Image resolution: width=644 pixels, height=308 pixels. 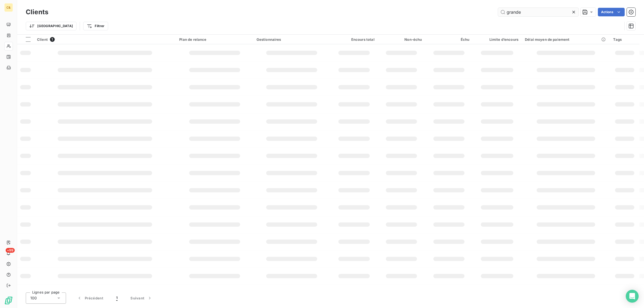 What do you see at coordinates (96, 26) in the screenshot?
I see `button: Filtrer` at bounding box center [96, 26].